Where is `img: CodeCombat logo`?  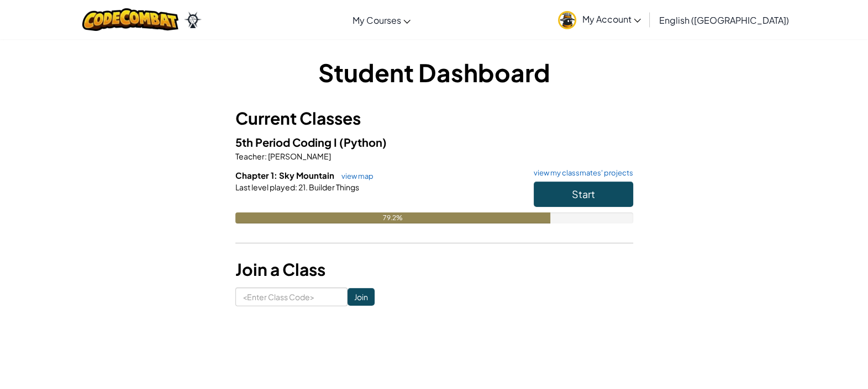
img: CodeCombat logo is located at coordinates (130, 20).